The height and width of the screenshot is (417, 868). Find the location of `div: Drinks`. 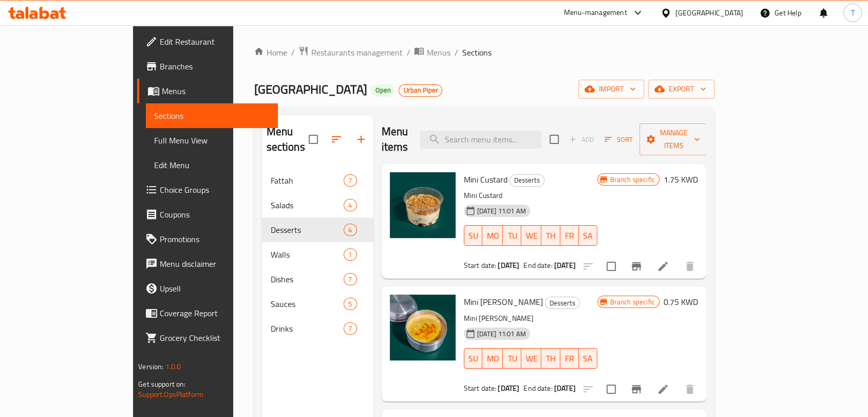

div: Drinks is located at coordinates (307, 328).